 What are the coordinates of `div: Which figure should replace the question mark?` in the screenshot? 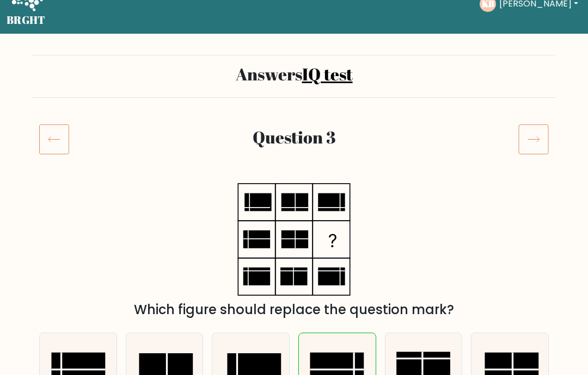 It's located at (294, 311).